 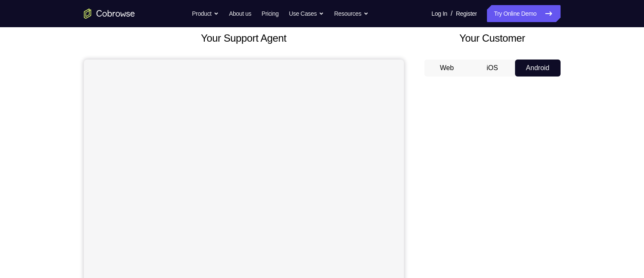 What do you see at coordinates (466, 14) in the screenshot?
I see `a: Register` at bounding box center [466, 14].